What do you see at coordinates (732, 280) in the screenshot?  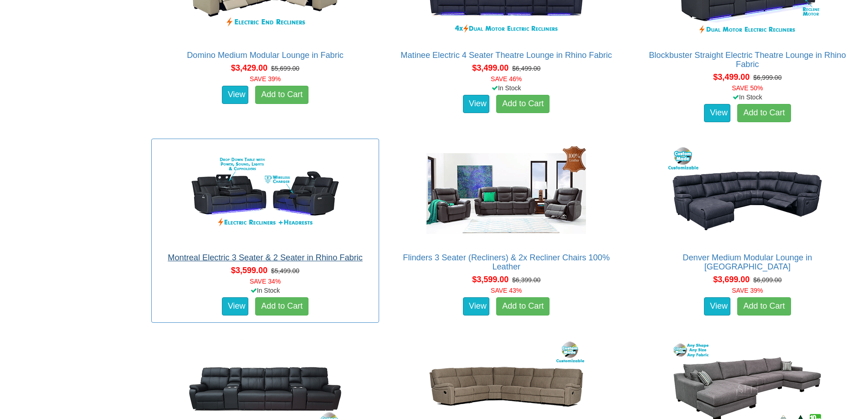 I see `span: $3,699.00` at bounding box center [732, 280].